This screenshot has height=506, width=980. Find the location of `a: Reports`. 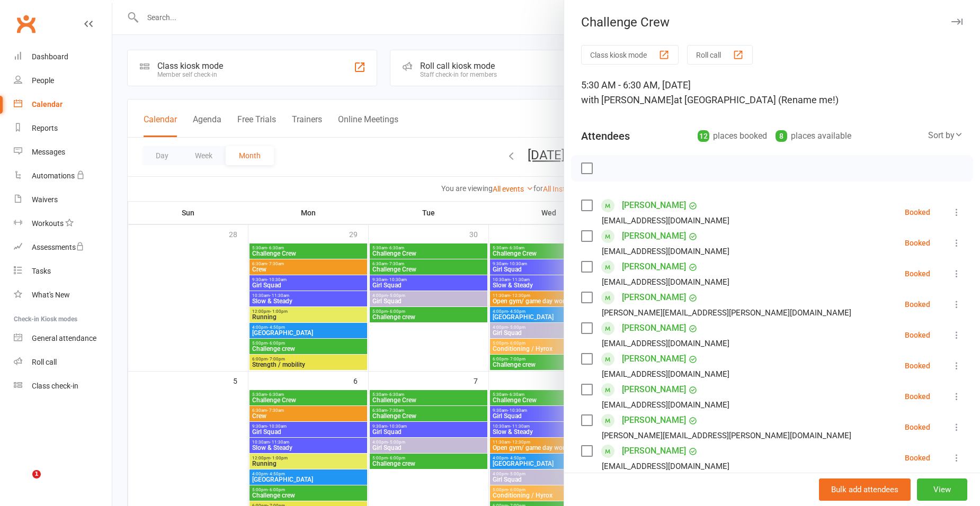

a: Reports is located at coordinates (62, 128).